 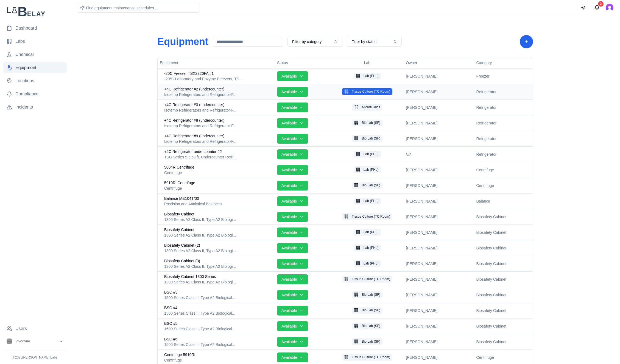 What do you see at coordinates (367, 279) in the screenshot?
I see `button: Tissue Culture (TC Room)` at bounding box center [367, 279].